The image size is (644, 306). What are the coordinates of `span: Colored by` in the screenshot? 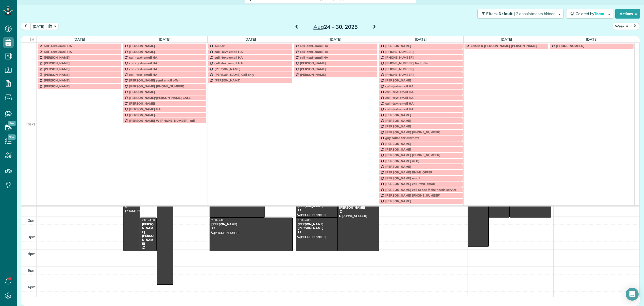 It's located at (591, 14).